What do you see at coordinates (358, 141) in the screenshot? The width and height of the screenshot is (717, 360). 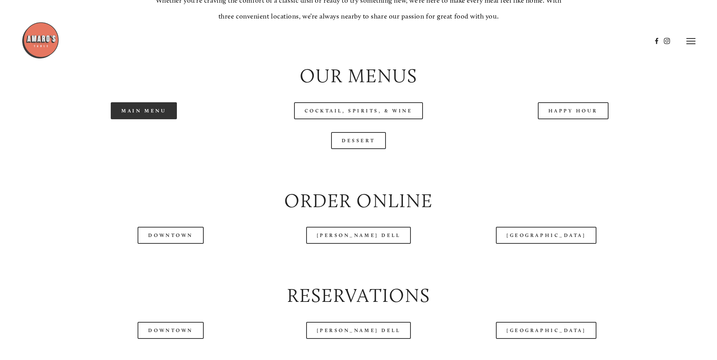 I see `a: Dessert` at bounding box center [358, 141].